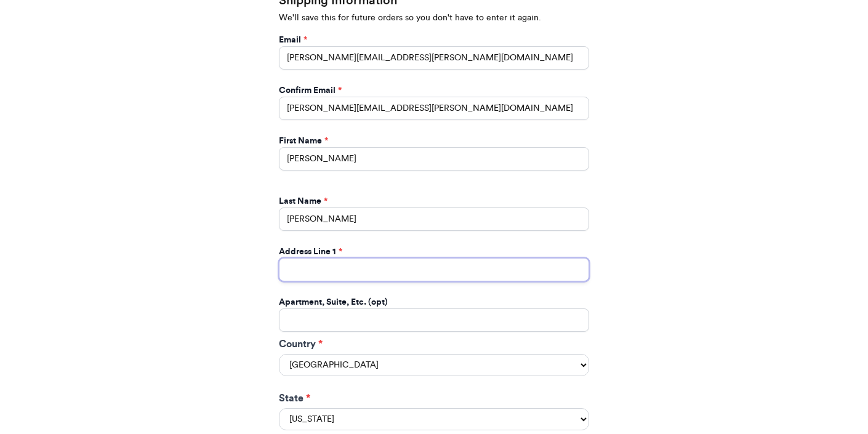 The width and height of the screenshot is (868, 434). Describe the element at coordinates (434, 398) in the screenshot. I see `label: State` at that location.